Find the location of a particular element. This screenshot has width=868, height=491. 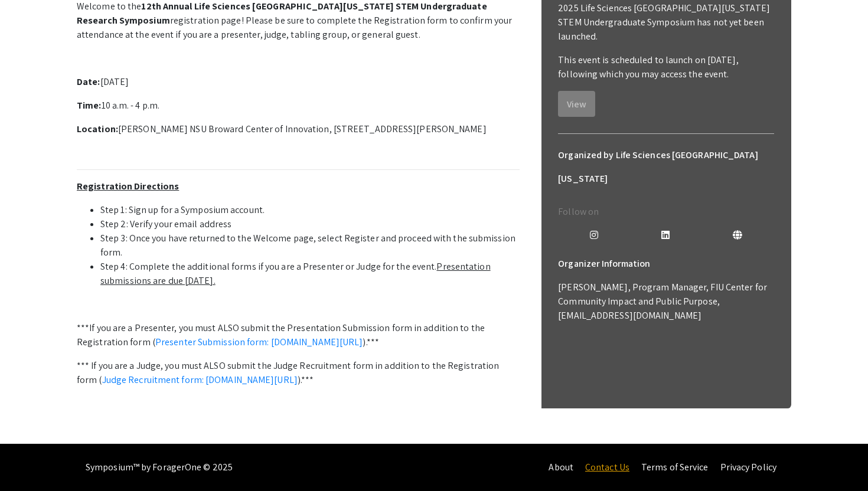

button: View is located at coordinates (577, 104).